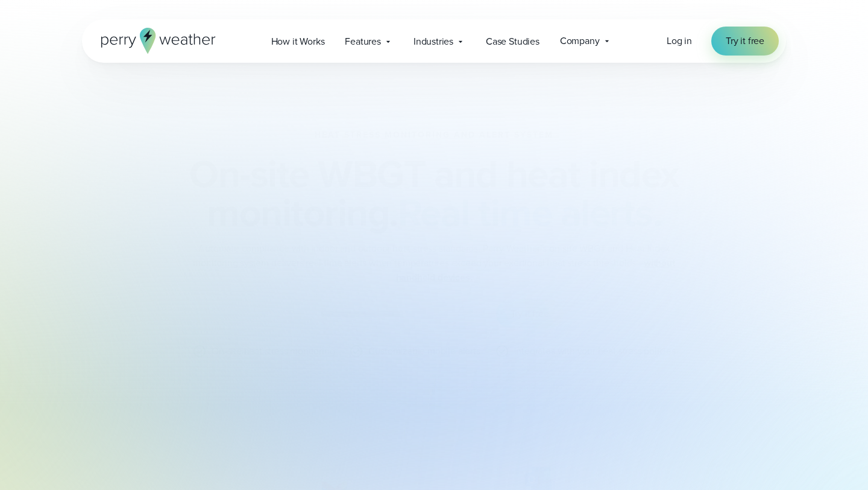  I want to click on span: Industries, so click(434, 41).